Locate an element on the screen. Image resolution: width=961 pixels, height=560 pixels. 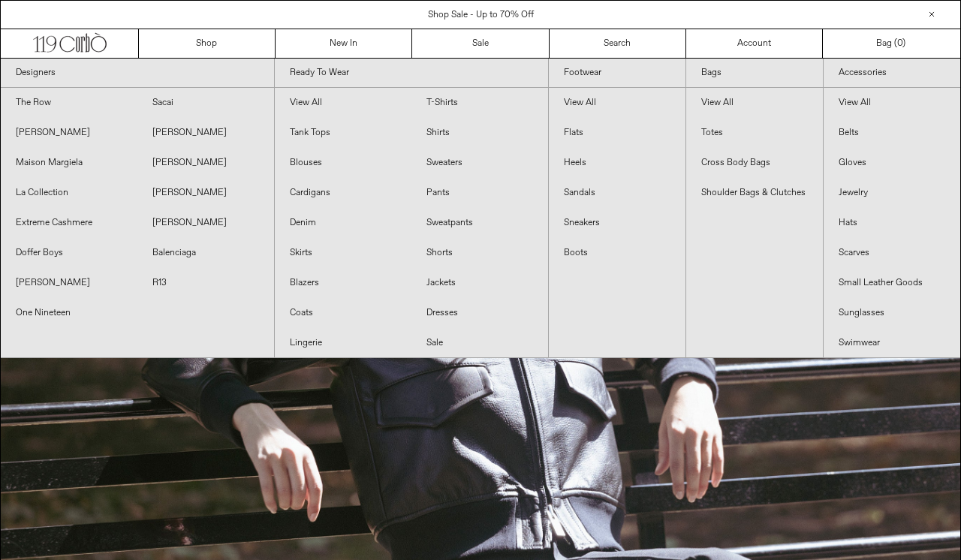
a: The Row is located at coordinates (69, 103).